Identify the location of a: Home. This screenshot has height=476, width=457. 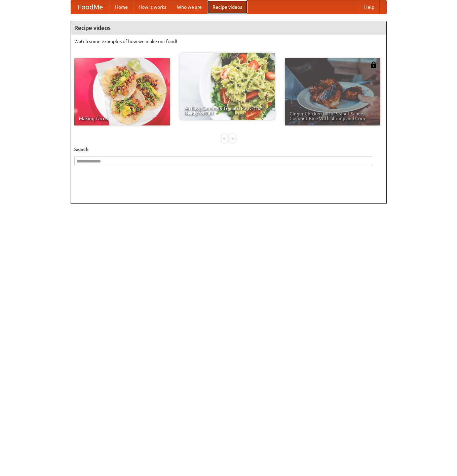
(121, 7).